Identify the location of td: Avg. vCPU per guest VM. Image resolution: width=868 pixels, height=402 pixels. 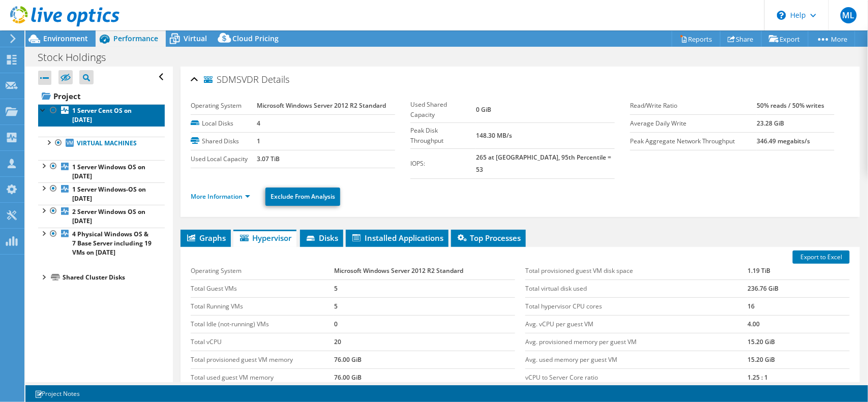
(637, 324).